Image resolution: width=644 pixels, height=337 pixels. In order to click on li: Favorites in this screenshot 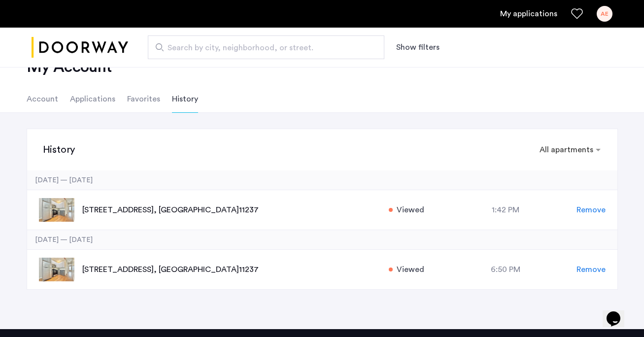, I will do `click(143, 99)`.